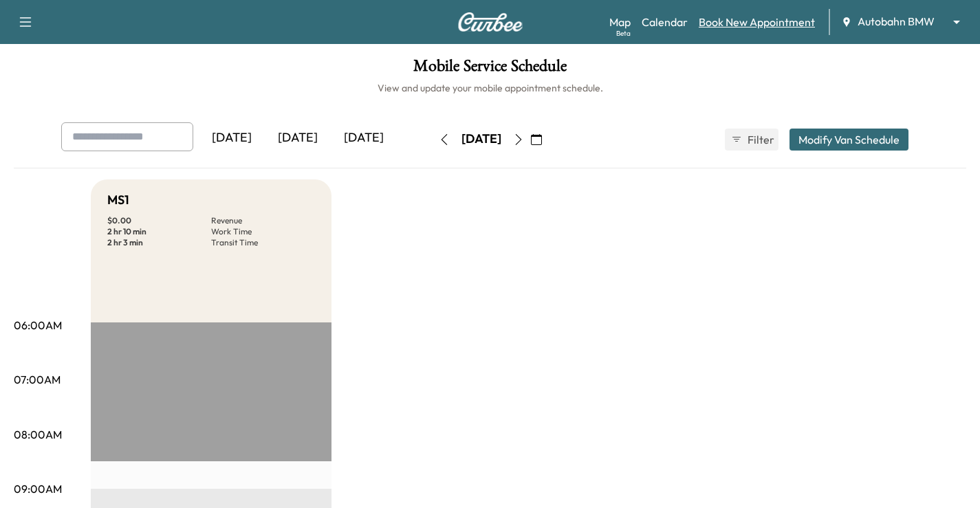 This screenshot has width=980, height=508. Describe the element at coordinates (37, 380) in the screenshot. I see `p: 07:00AM` at that location.